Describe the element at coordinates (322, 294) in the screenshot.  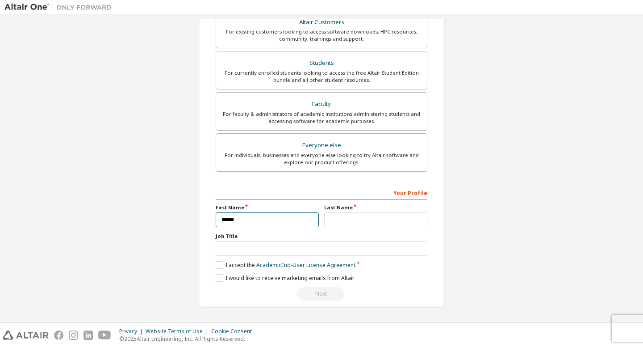
I see `div: Read and acccept EULA to continue` at that location.